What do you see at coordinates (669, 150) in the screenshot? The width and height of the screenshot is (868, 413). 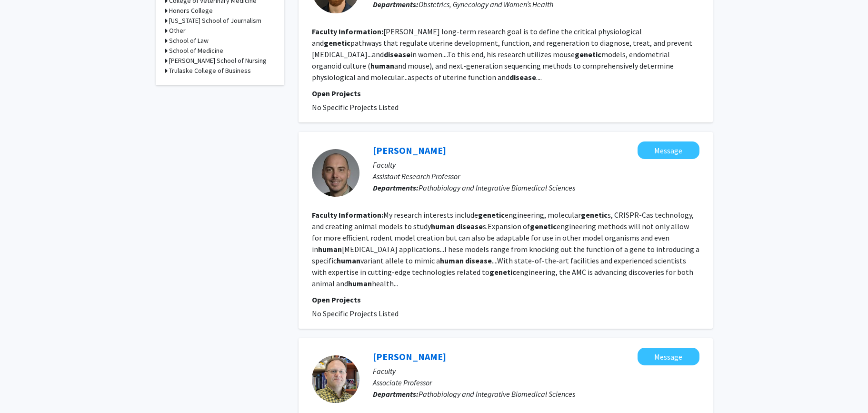 I see `button: Message Daniel Davis` at bounding box center [669, 150].